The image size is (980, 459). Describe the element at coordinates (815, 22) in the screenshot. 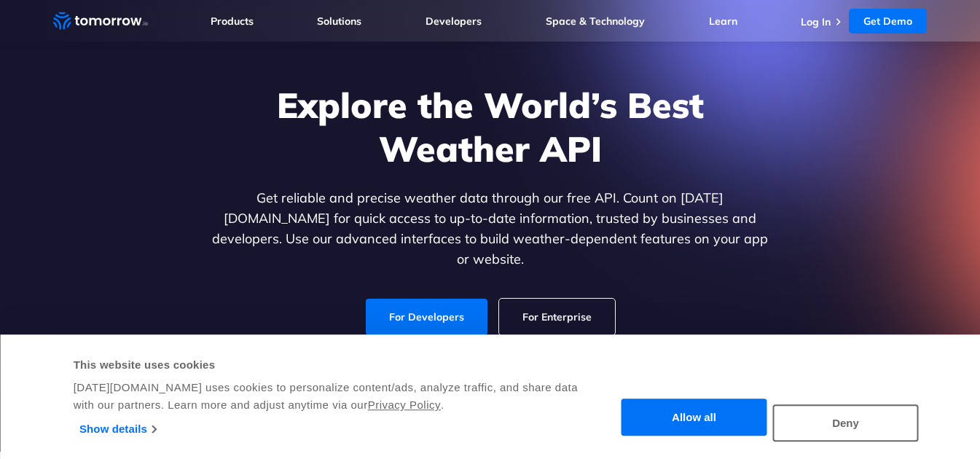

I see `a: Log In` at that location.